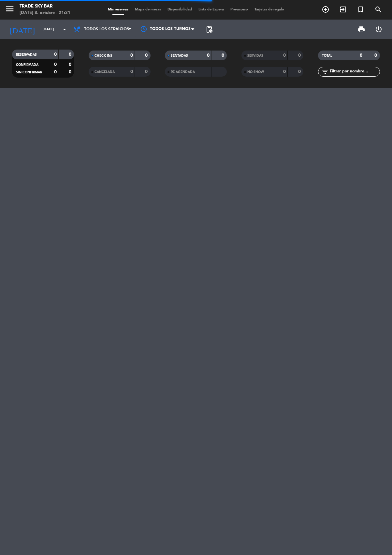 The height and width of the screenshot is (555, 392). Describe the element at coordinates (325, 72) in the screenshot. I see `i: filter_list` at that location.